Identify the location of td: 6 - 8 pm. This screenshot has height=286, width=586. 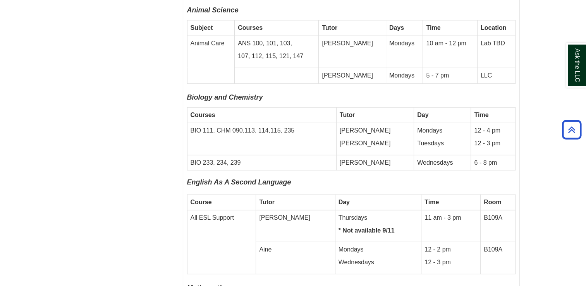
(493, 163).